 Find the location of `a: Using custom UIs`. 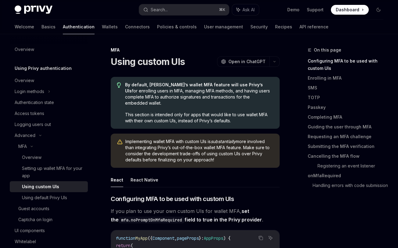

a: Using custom UIs is located at coordinates (49, 187).